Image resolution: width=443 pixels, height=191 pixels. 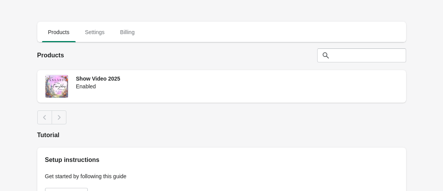 I want to click on span: Products, so click(x=59, y=32).